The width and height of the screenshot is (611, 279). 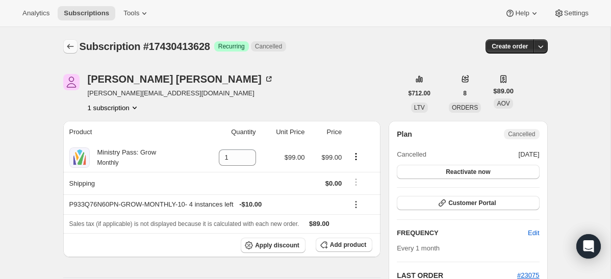 I want to click on span: 8, so click(x=465, y=93).